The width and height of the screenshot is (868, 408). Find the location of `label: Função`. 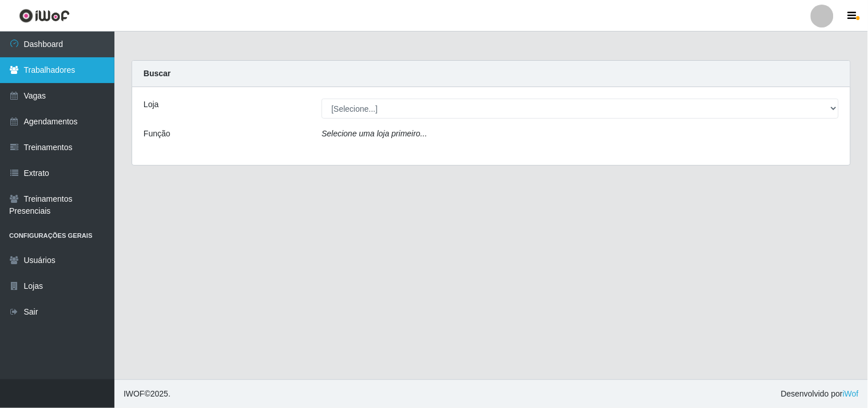

label: Função is located at coordinates (157, 134).